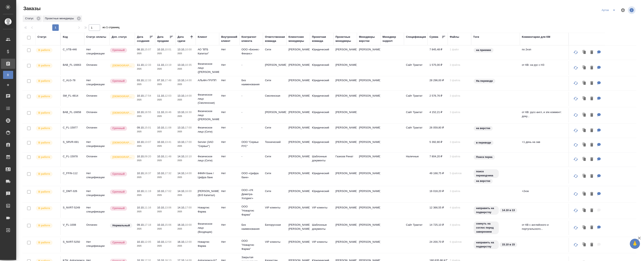 Image resolution: width=644 pixels, height=261 pixels. I want to click on td: Сайт Трактат, so click(416, 99).